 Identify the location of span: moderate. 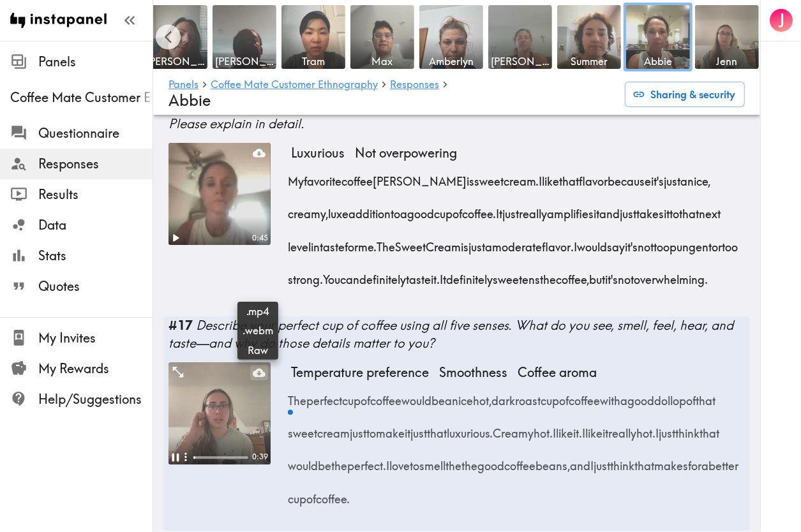
(517, 242).